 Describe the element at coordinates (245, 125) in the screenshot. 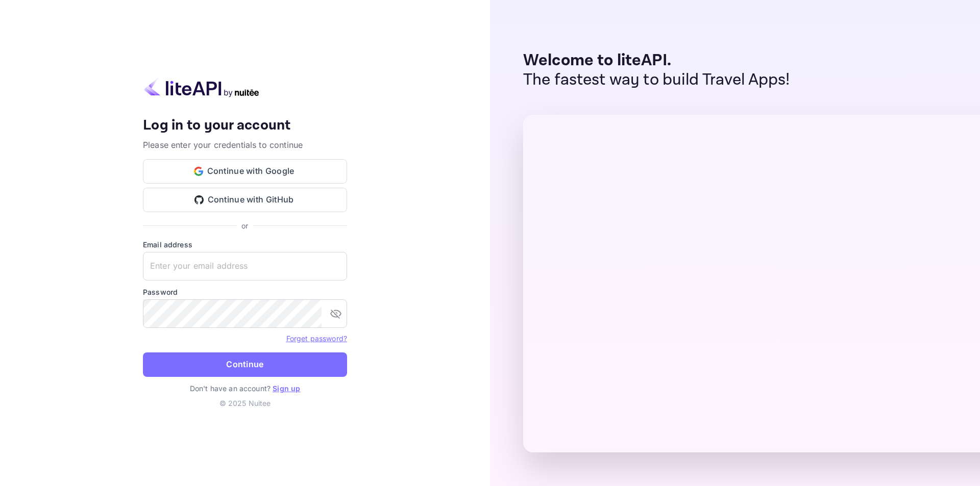

I see `h4: Log in to your account` at that location.